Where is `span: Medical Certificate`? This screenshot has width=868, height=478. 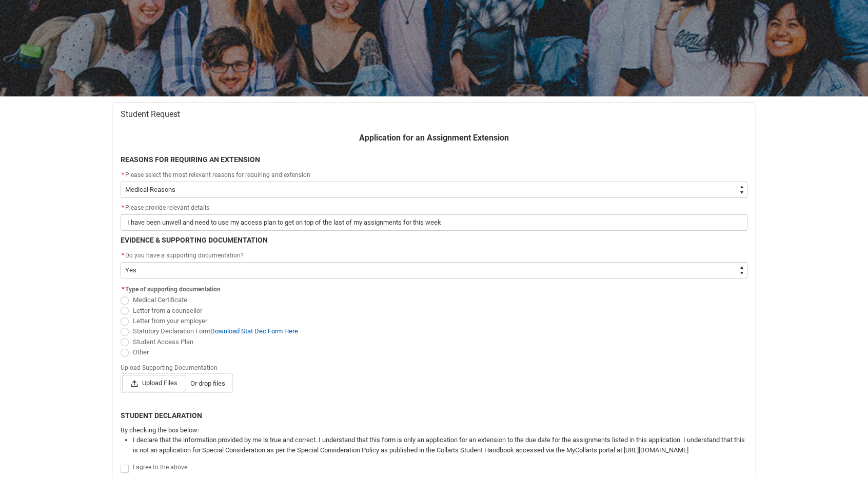
span: Medical Certificate is located at coordinates (160, 300).